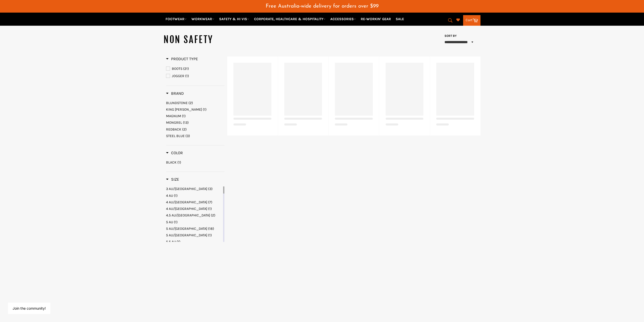 The height and width of the screenshot is (322, 644). Describe the element at coordinates (343, 19) in the screenshot. I see `a: ACCESSORIES` at that location.